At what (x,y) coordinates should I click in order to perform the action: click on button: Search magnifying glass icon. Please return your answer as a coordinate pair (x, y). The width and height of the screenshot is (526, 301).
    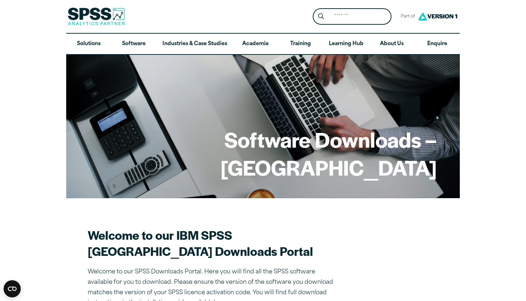
    Looking at the image, I should click on (321, 16).